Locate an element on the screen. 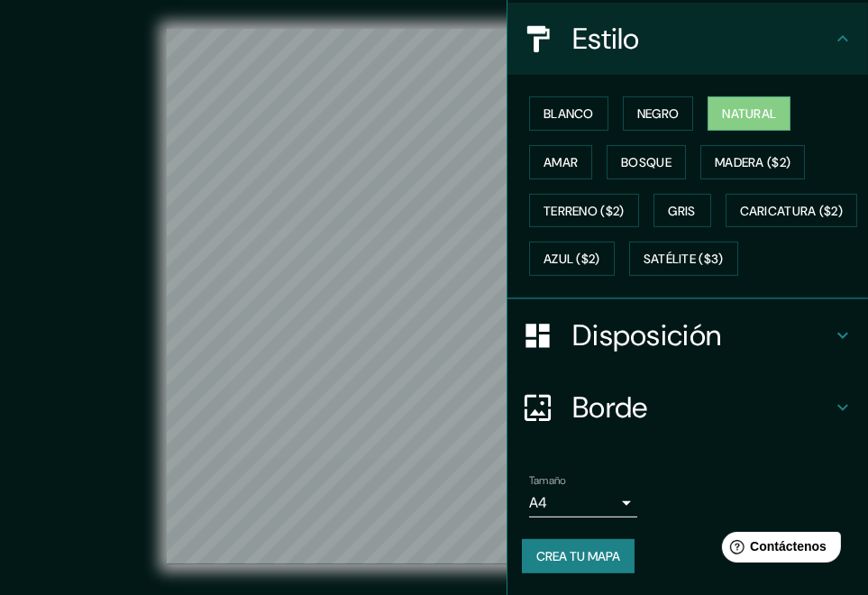  font: Borde is located at coordinates (610, 407).